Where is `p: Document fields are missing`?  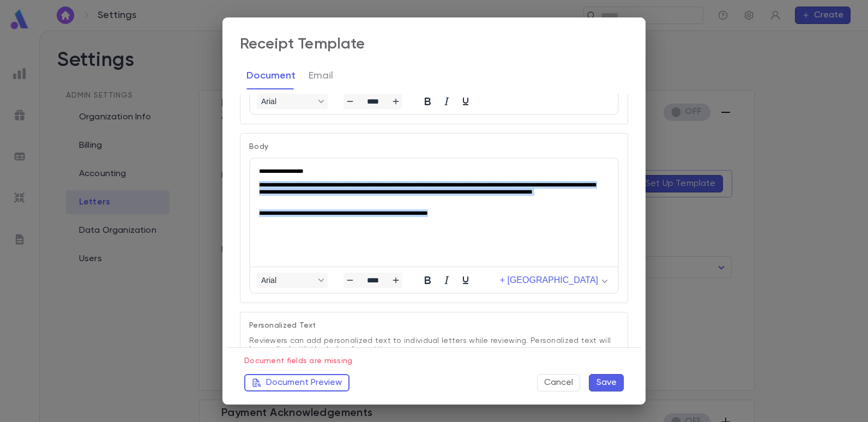 p: Document fields are missing is located at coordinates (434, 359).